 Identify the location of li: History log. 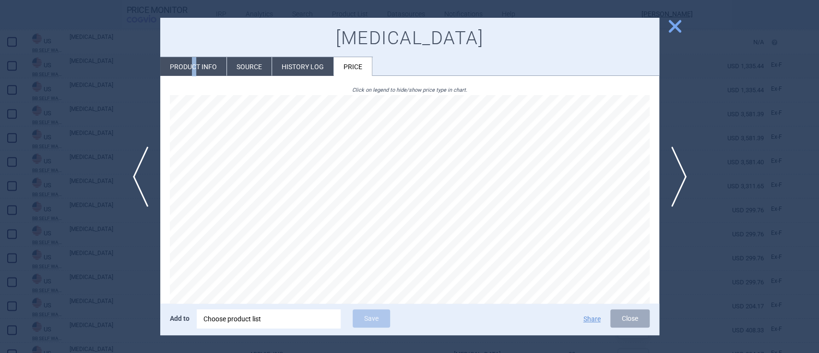
(303, 66).